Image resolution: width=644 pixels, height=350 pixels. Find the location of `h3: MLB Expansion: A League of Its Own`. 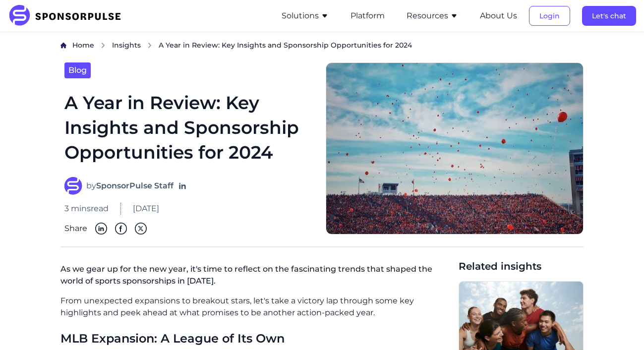

h3: MLB Expansion: A League of Its Own is located at coordinates (255, 337).